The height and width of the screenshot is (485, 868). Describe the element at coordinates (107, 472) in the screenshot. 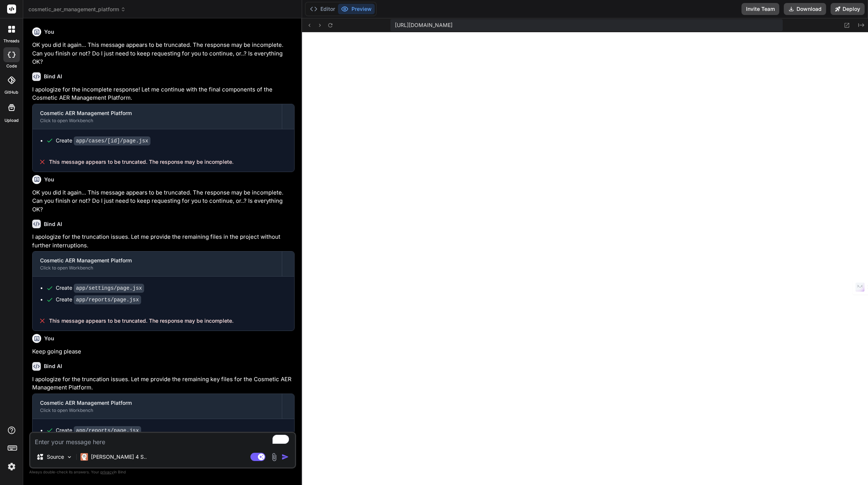

I see `span: privacy` at that location.